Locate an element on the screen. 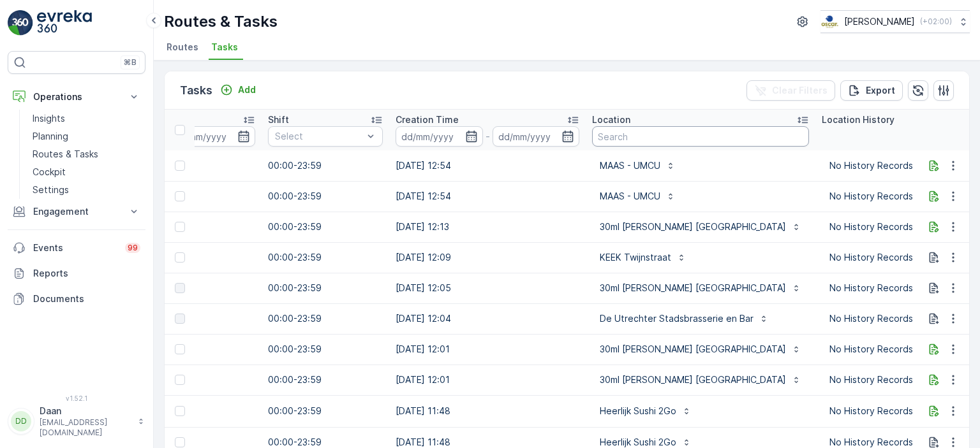  button: MAAS - UMCU is located at coordinates (637, 197).